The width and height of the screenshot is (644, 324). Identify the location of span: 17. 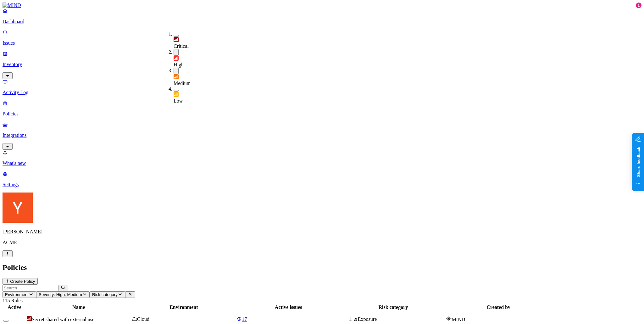
(244, 319).